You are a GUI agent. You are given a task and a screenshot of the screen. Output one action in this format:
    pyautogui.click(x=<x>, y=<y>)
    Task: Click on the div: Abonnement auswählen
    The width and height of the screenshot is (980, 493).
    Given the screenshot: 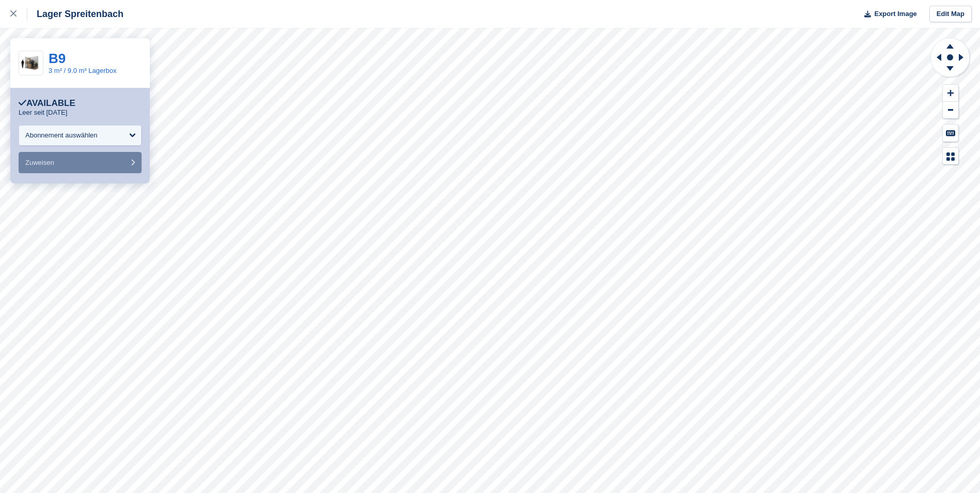 What is the action you would take?
    pyautogui.click(x=61, y=135)
    